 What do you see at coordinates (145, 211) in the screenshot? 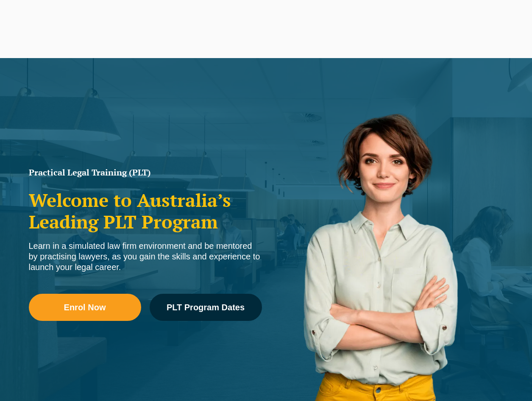
I see `h2: Welcome to Australia’s Leading PLT Program` at bounding box center [145, 211].